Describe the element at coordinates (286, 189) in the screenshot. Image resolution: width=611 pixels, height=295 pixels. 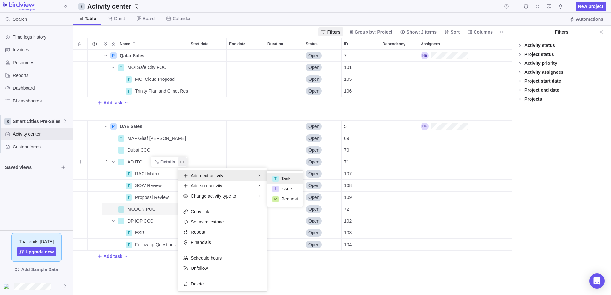
I see `span: Issue` at that location.